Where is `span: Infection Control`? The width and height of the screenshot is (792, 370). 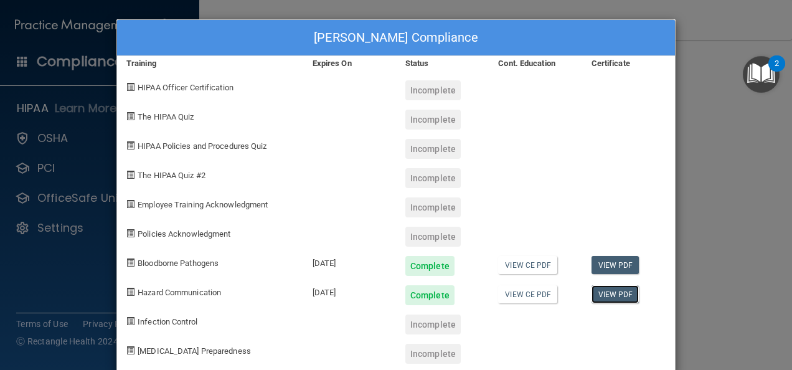
span: Infection Control is located at coordinates (167, 321).